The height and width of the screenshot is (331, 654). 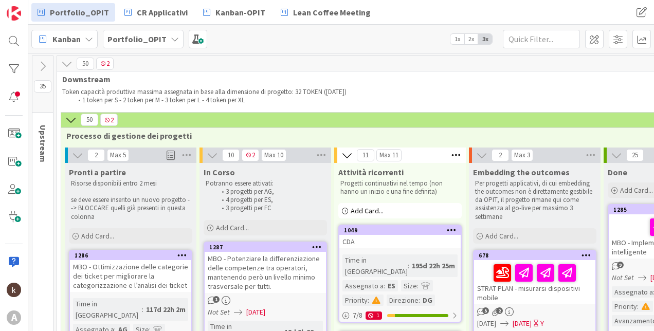 I want to click on span: Kanban-OPIT, so click(x=240, y=12).